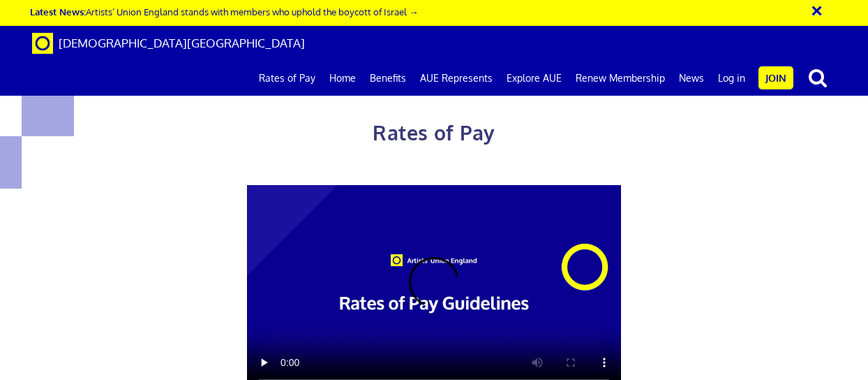  What do you see at coordinates (388, 78) in the screenshot?
I see `a: Benefits` at bounding box center [388, 78].